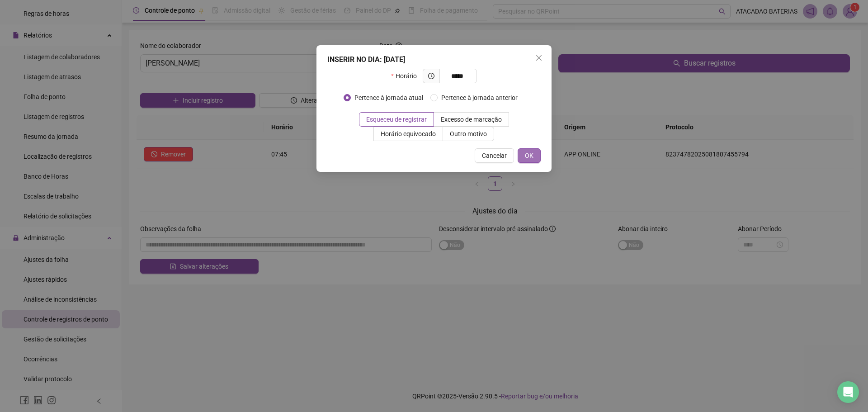  I want to click on span: Pertence à jornada anterior, so click(479, 97).